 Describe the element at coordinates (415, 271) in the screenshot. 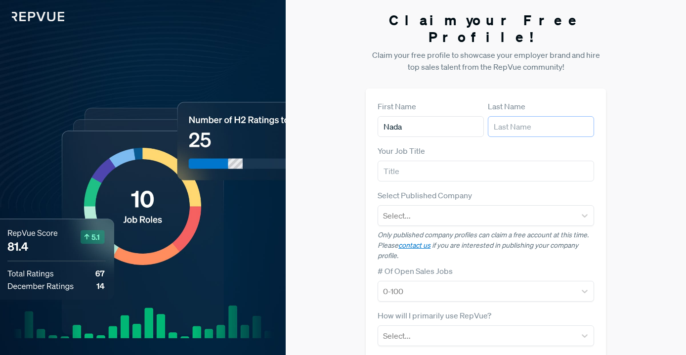

I see `label: # Of Open Sales Jobs` at that location.